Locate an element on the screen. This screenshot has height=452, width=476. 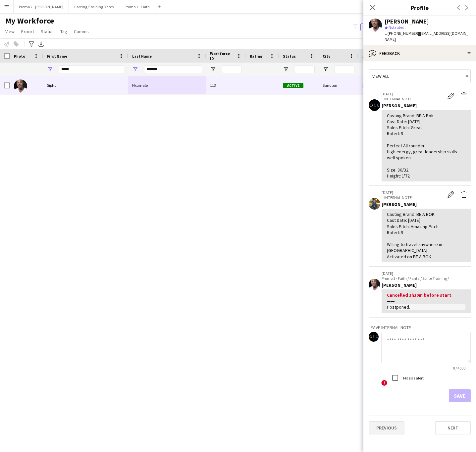
h3: Leave internal note is located at coordinates (420, 327).